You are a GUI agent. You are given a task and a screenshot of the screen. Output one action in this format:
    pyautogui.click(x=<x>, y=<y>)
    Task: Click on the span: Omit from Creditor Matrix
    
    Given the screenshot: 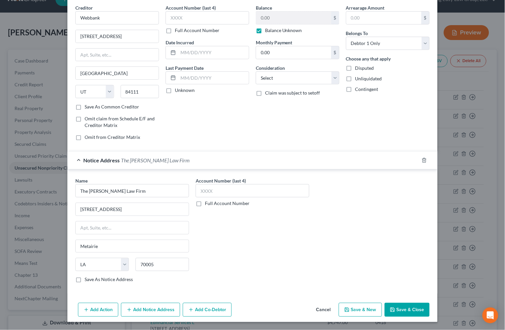 What is the action you would take?
    pyautogui.click(x=112, y=137)
    